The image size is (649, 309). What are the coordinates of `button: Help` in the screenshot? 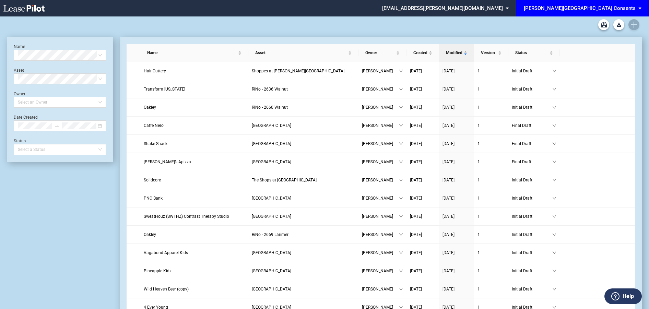 It's located at (623, 296).